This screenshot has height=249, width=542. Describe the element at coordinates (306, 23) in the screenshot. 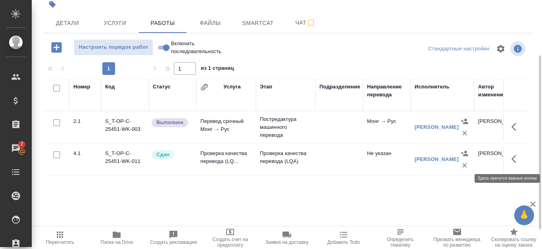

I see `span: Чат` at that location.